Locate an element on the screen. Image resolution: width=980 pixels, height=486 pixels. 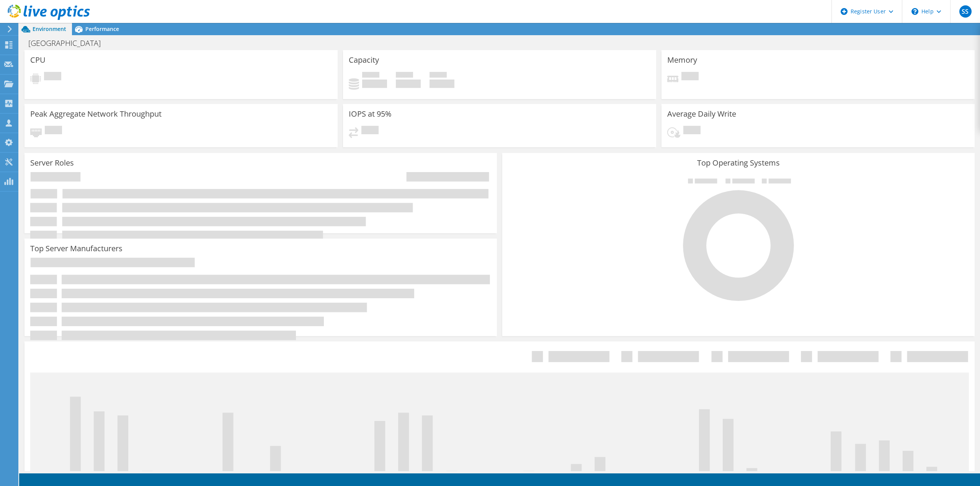
span: Performance is located at coordinates (102, 28).